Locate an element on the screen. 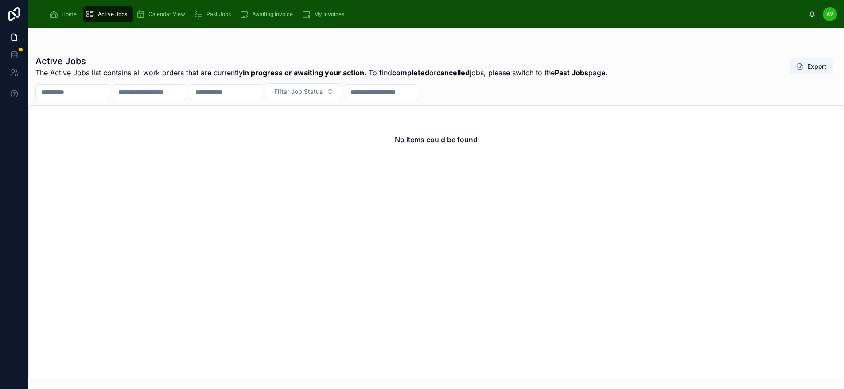 The image size is (844, 389). button: Export is located at coordinates (811, 66).